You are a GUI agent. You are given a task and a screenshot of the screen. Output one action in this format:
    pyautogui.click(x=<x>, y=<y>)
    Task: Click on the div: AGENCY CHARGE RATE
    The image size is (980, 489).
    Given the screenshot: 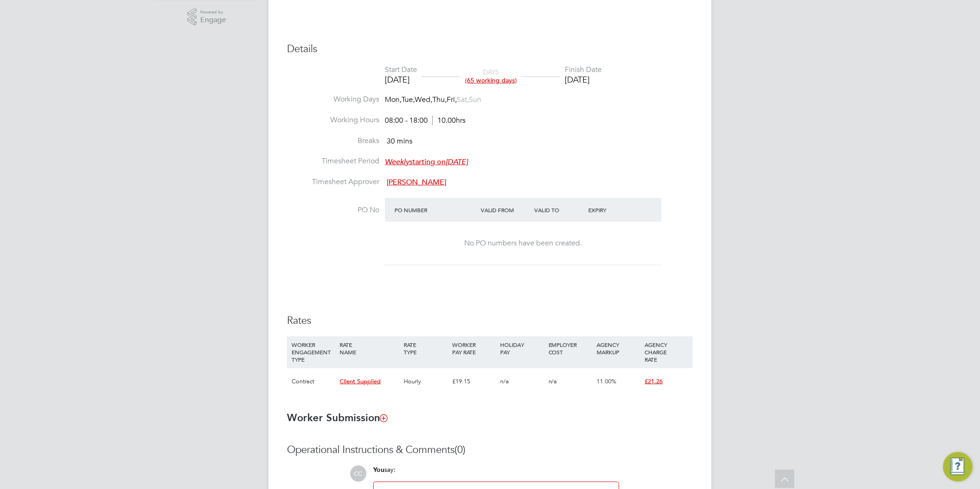 What is the action you would take?
    pyautogui.click(x=667, y=352)
    